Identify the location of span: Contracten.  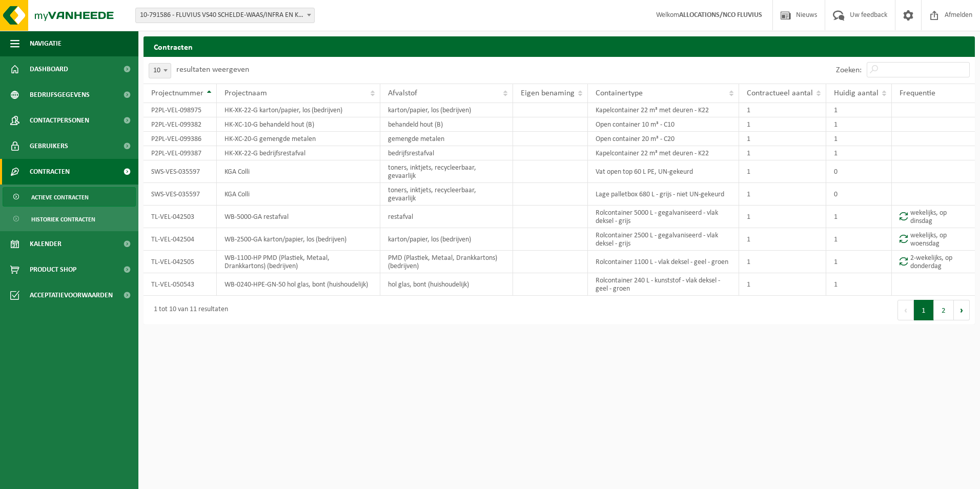
(50, 172).